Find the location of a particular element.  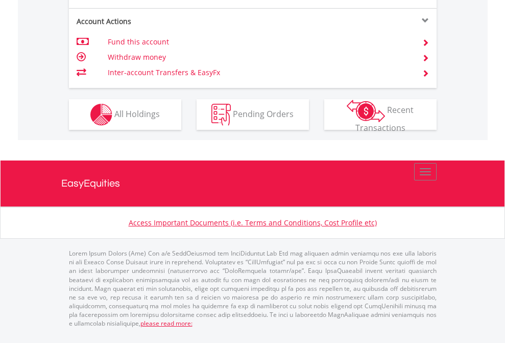

img: holdings-wht.png is located at coordinates (101, 114).